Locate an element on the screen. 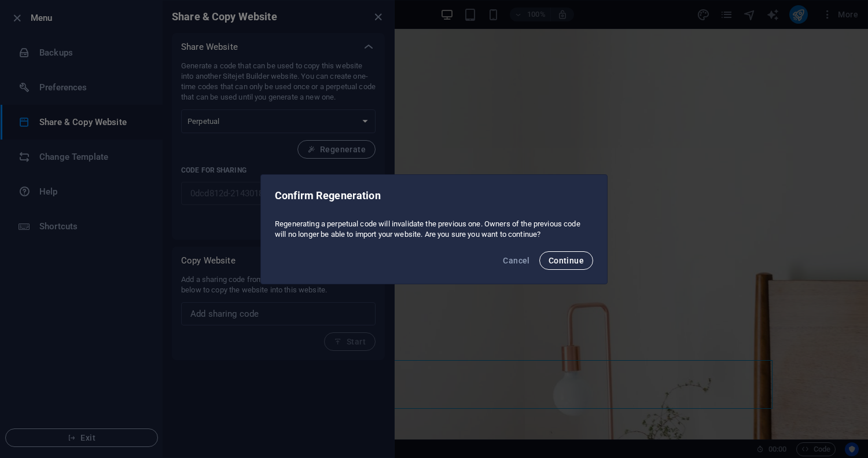  button: Cancel is located at coordinates (516, 260).